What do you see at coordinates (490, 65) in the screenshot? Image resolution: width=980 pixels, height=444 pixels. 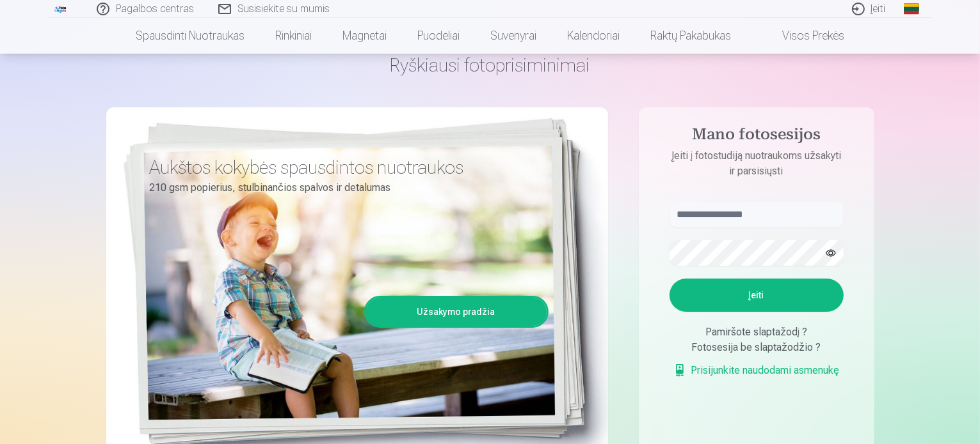 I see `h1: Ryškiausi fotoprisiminimai` at bounding box center [490, 65].